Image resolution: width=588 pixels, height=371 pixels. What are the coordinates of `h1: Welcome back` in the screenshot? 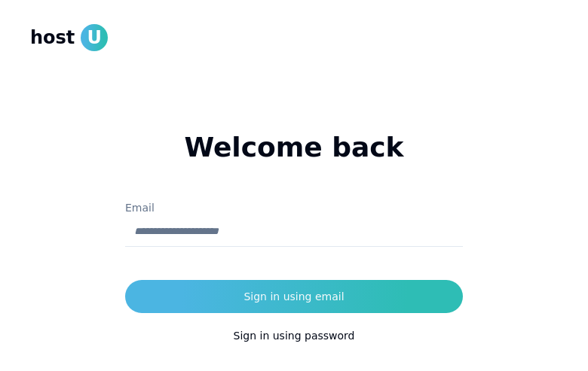 It's located at (294, 148).